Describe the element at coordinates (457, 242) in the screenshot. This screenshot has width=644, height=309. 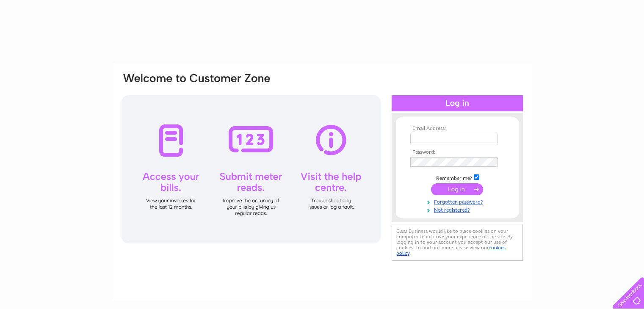
I see `div: Clear Business would like to place cookies on your computer to improve your experience of the sit...` at that location.